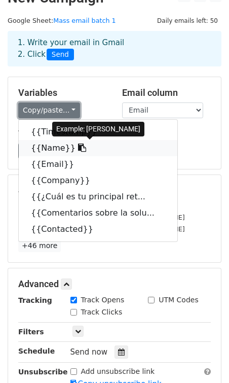  What do you see at coordinates (179, 300) in the screenshot?
I see `label: UTM Codes` at bounding box center [179, 300].